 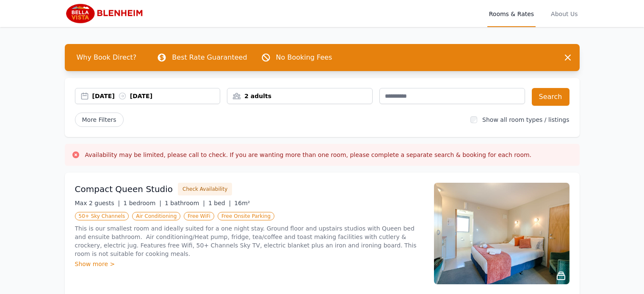 I want to click on span: Air Conditioning, so click(x=156, y=216).